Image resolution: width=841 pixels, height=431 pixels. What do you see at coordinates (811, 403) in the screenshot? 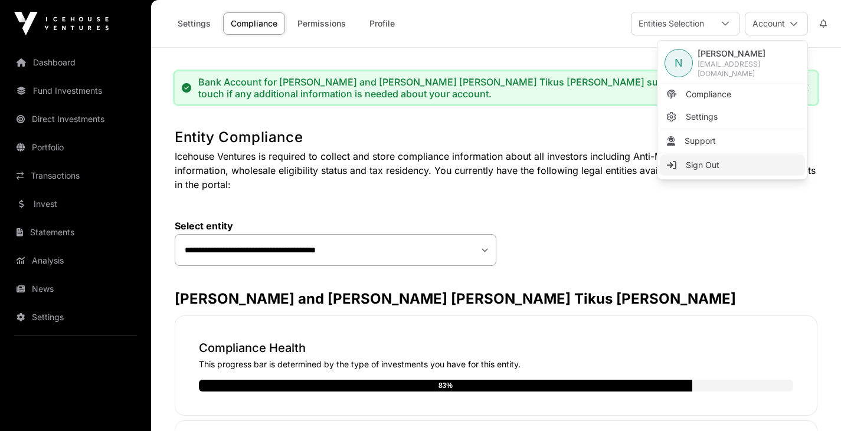
I see `div: Chat Widget` at bounding box center [811, 403].